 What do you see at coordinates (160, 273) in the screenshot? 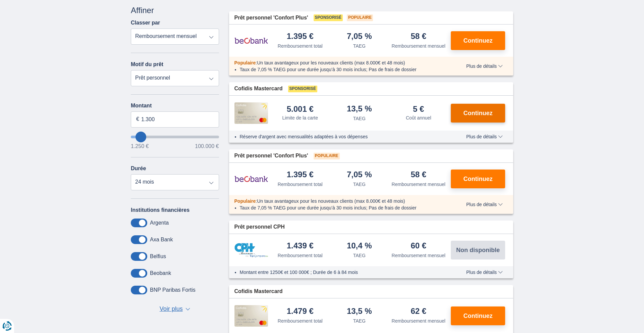
I see `label: Beobank` at bounding box center [160, 273].